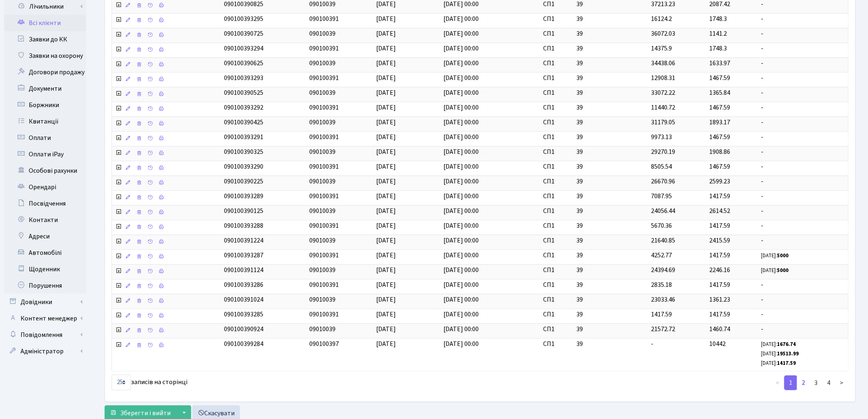 The height and width of the screenshot is (419, 868). I want to click on span: 1633.97, so click(720, 63).